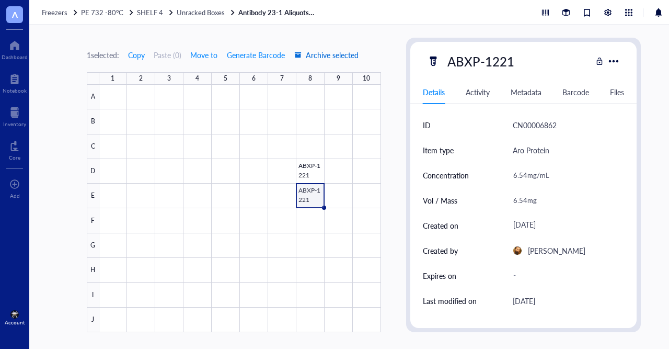 This screenshot has height=349, width=669. What do you see at coordinates (225, 78) in the screenshot?
I see `div: 5` at bounding box center [225, 78].